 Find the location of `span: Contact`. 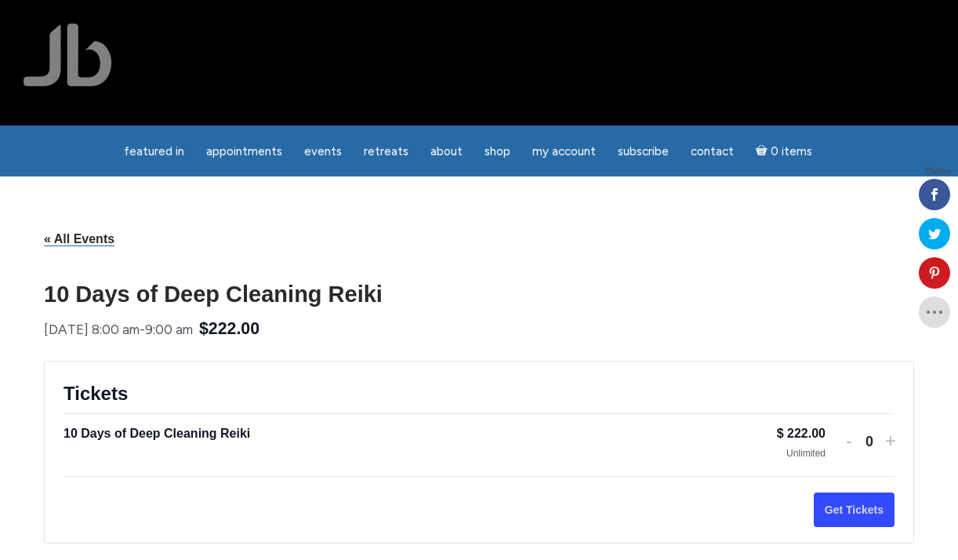

span: Contact is located at coordinates (713, 151).